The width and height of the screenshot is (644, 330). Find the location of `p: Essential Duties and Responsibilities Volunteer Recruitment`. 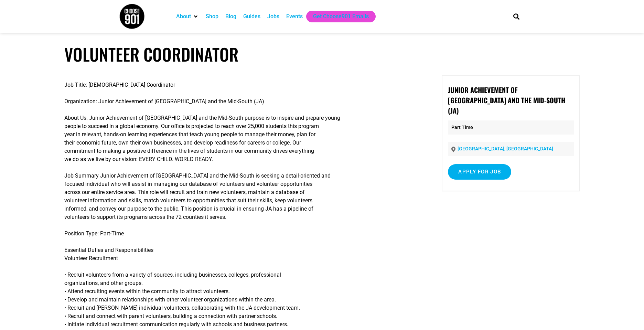

p: Essential Duties and Responsibilities Volunteer Recruitment is located at coordinates (240, 254).